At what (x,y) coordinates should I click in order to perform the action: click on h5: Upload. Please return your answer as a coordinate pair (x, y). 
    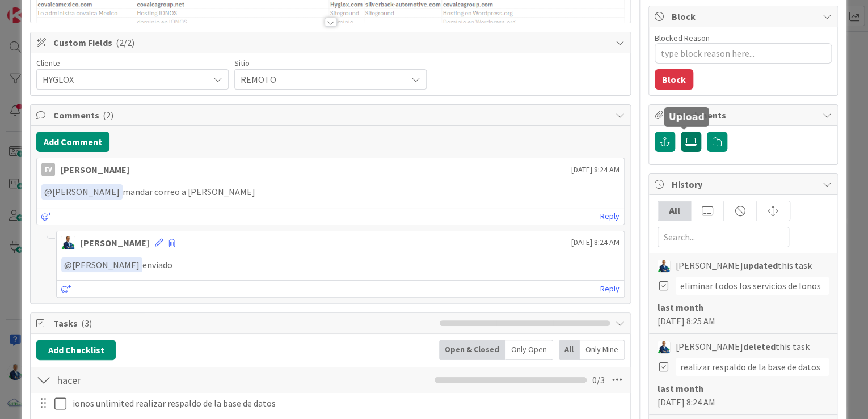
    Looking at the image, I should click on (686, 117).